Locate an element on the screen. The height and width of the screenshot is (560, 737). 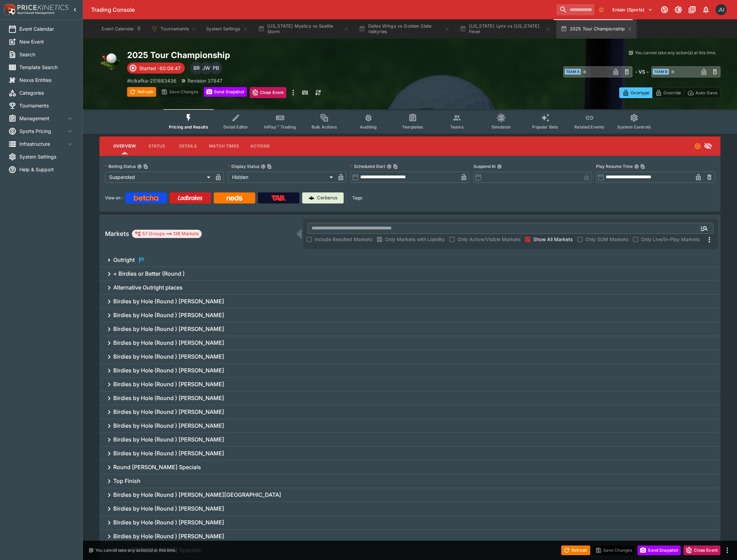
svg: Hidden is located at coordinates (708, 146).